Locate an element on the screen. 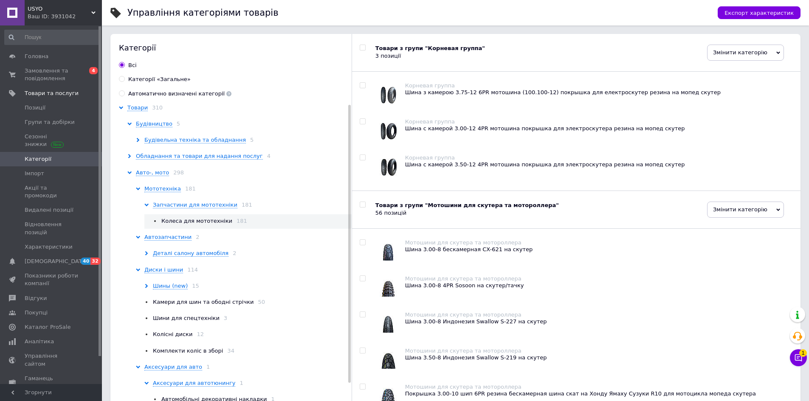 The image size is (809, 401). div: Шина с камерой 3.00-12 4PR мотошина покрышка для электроскутера резина на мопед скутер is located at coordinates (599, 129).